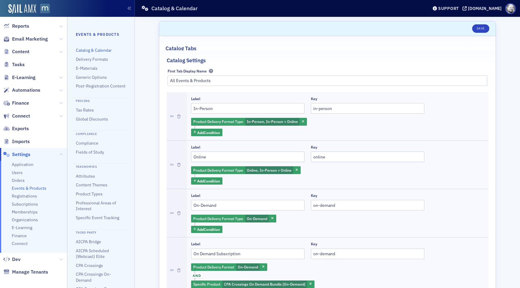 The width and height of the screenshot is (520, 288). What do you see at coordinates (17, 155) in the screenshot?
I see `a: Settings` at bounding box center [17, 155].